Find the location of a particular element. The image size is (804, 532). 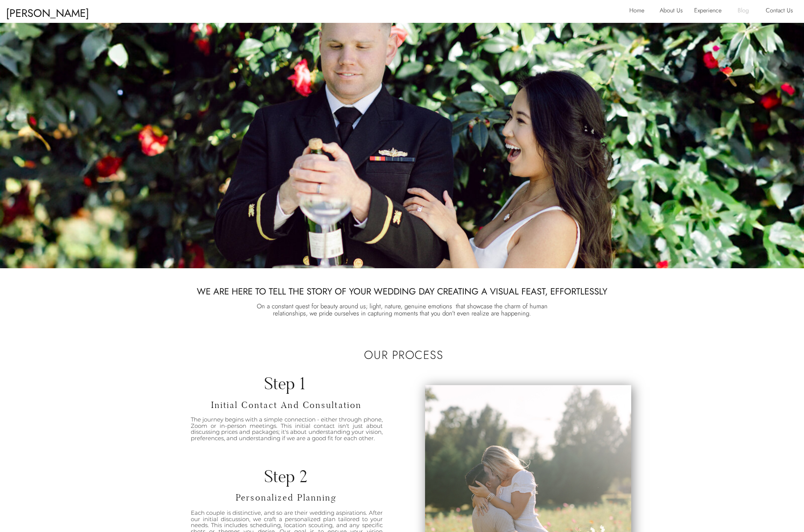

p: Experience is located at coordinates (711, 11).